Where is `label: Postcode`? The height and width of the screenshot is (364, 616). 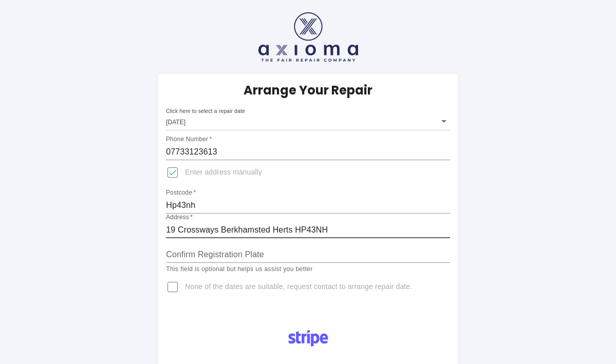
label: Postcode is located at coordinates (181, 193).